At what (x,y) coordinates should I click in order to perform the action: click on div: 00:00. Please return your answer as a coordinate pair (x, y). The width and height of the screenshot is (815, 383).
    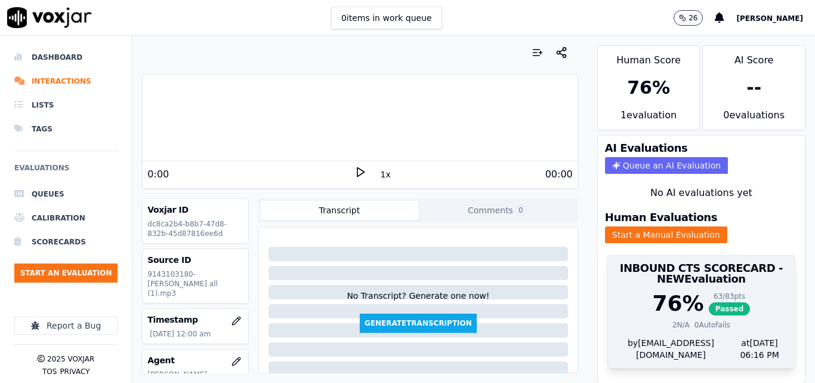
    Looking at the image, I should click on (559, 174).